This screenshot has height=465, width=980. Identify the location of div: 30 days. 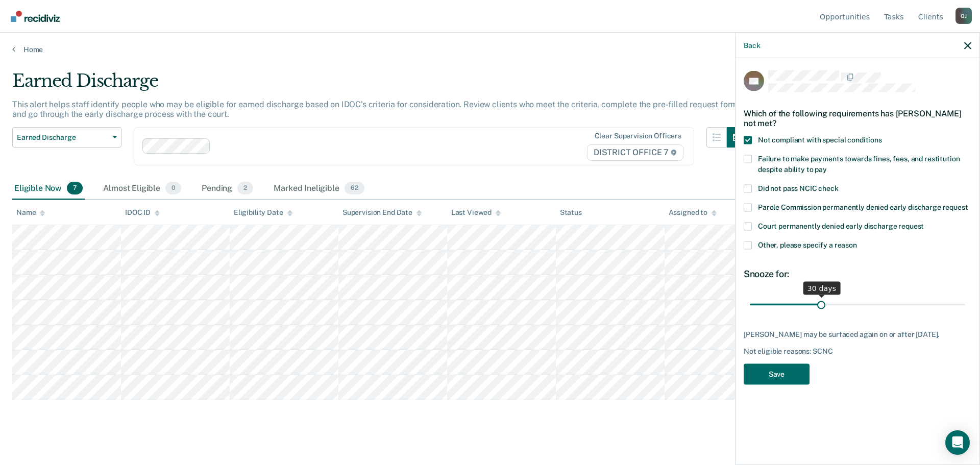
(822, 288).